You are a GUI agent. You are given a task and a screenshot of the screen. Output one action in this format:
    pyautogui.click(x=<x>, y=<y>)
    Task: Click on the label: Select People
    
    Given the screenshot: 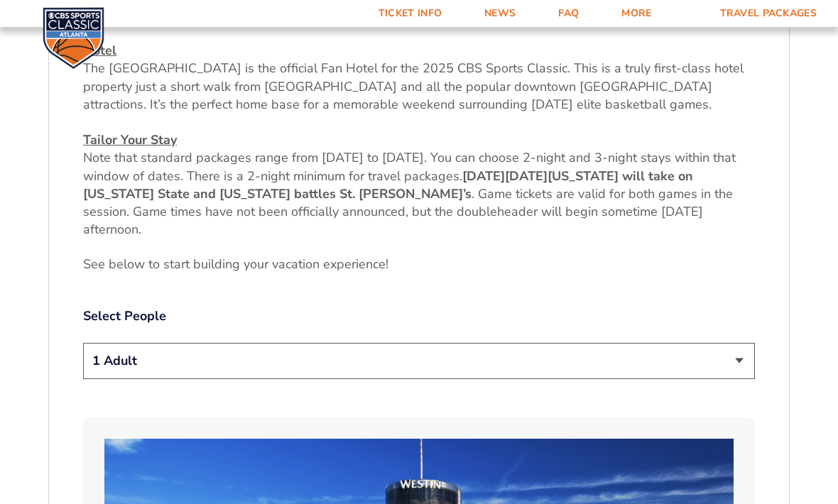 What is the action you would take?
    pyautogui.click(x=419, y=316)
    